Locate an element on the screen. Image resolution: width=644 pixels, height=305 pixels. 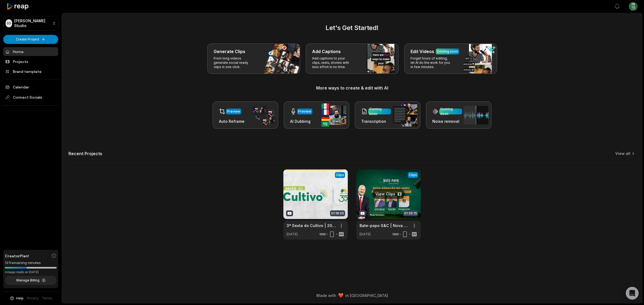
img: ai_dubbing.png is located at coordinates (334, 115).